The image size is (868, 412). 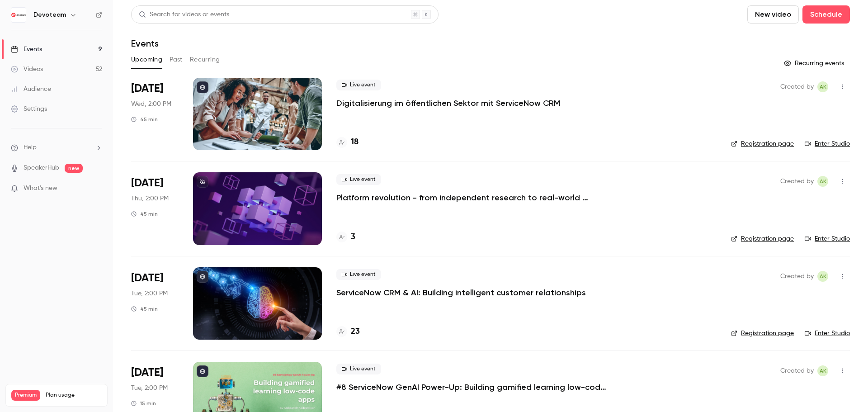 What do you see at coordinates (461, 292) in the screenshot?
I see `p: ServiceNow CRM & AI: Building intelligent customer relationships` at bounding box center [461, 292].